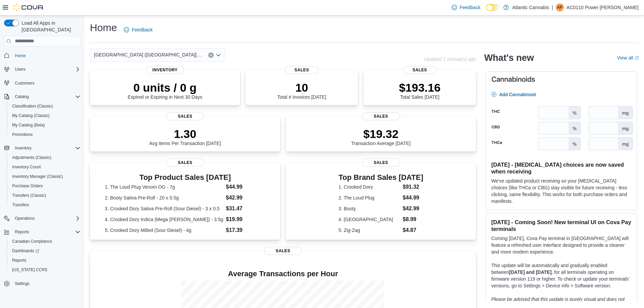 Image resolution: width=644 pixels, height=308 pixels. What do you see at coordinates (103, 28) in the screenshot?
I see `h1: Home` at bounding box center [103, 28].